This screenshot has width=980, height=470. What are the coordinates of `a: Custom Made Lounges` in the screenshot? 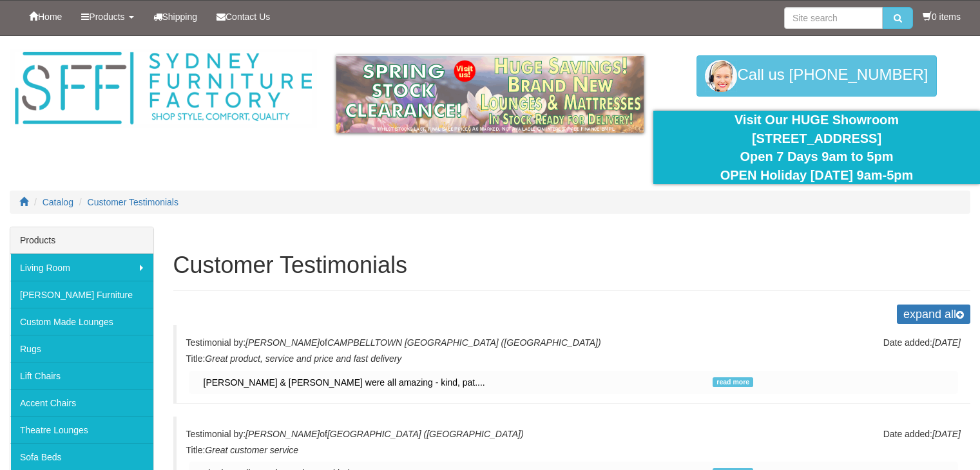 It's located at (82, 322).